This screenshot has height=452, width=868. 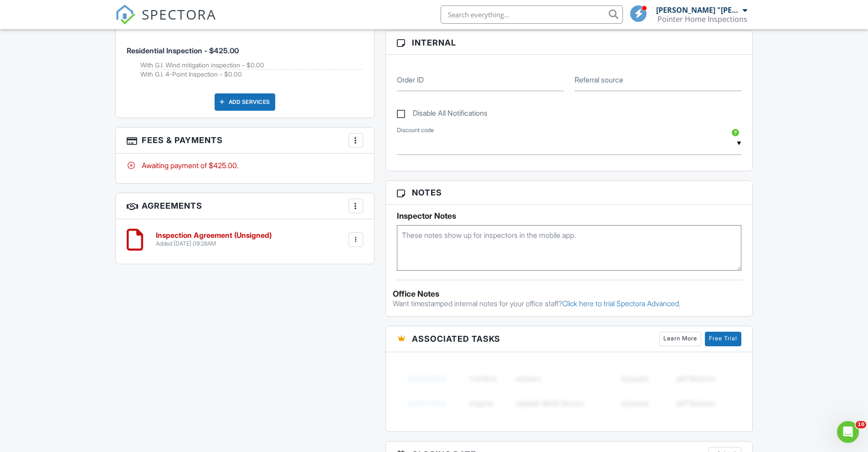 I want to click on h3: Internal, so click(x=569, y=43).